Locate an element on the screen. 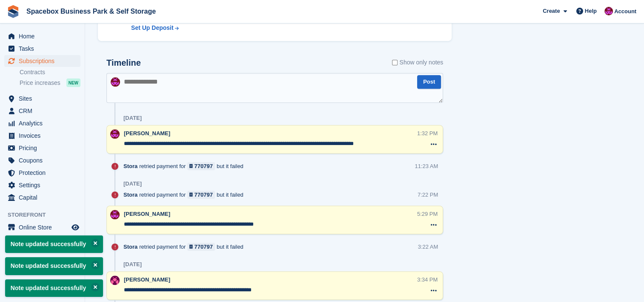 The width and height of the screenshot is (644, 302). span: Online Store is located at coordinates (44, 227).